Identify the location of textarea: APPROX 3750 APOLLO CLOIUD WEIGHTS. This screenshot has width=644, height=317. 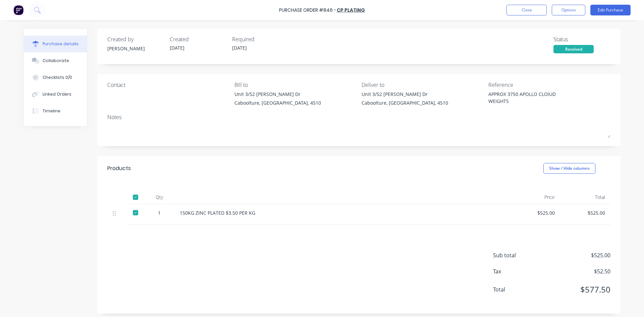
(530, 98).